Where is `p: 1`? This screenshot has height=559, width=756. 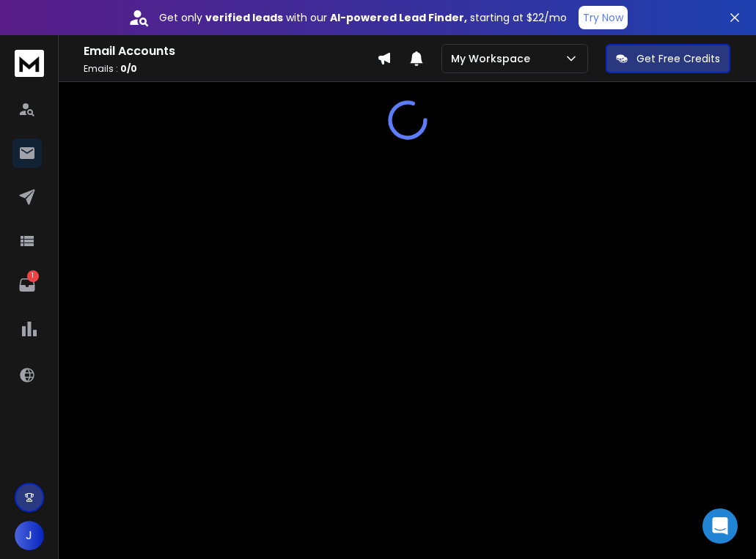 p: 1 is located at coordinates (33, 276).